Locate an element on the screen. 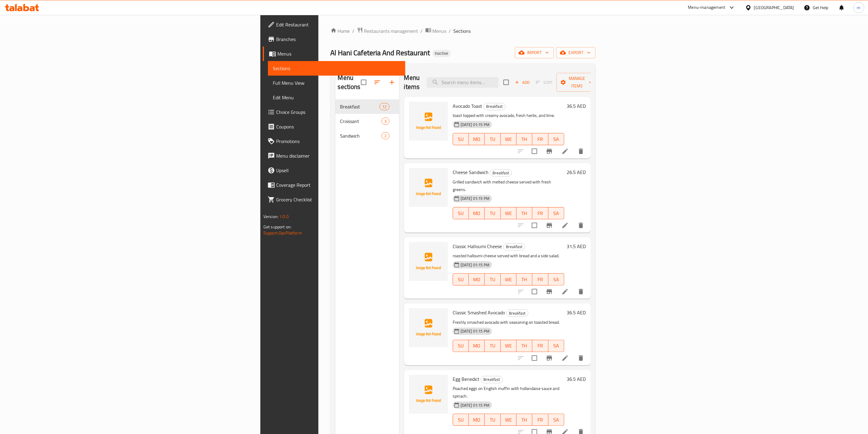 This screenshot has width=868, height=434. a: Sections is located at coordinates (336, 68).